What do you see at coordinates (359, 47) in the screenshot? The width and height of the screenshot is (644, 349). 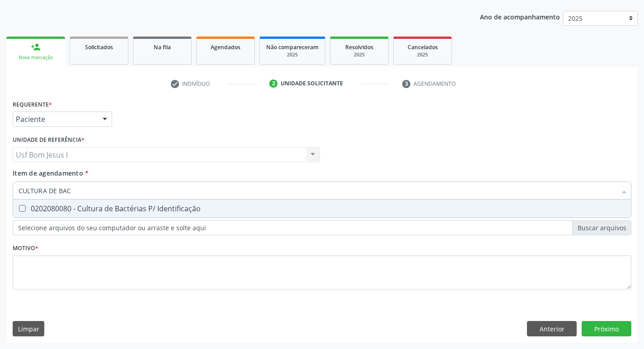 I see `span: Resolvidos` at bounding box center [359, 47].